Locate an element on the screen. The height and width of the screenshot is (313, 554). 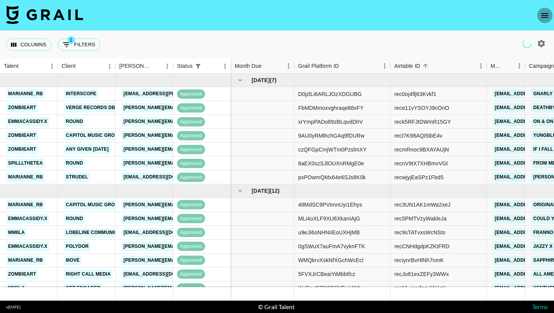
div: 48MdSC9PVtmnUyi1Ehys is located at coordinates (330, 204).